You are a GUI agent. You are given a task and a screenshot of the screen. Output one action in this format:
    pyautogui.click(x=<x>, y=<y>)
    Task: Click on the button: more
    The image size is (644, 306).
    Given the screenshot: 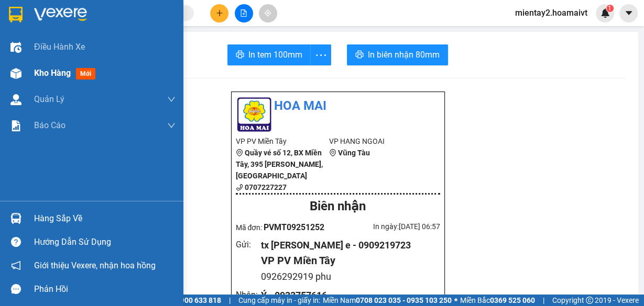 What is the action you would take?
    pyautogui.click(x=321, y=55)
    